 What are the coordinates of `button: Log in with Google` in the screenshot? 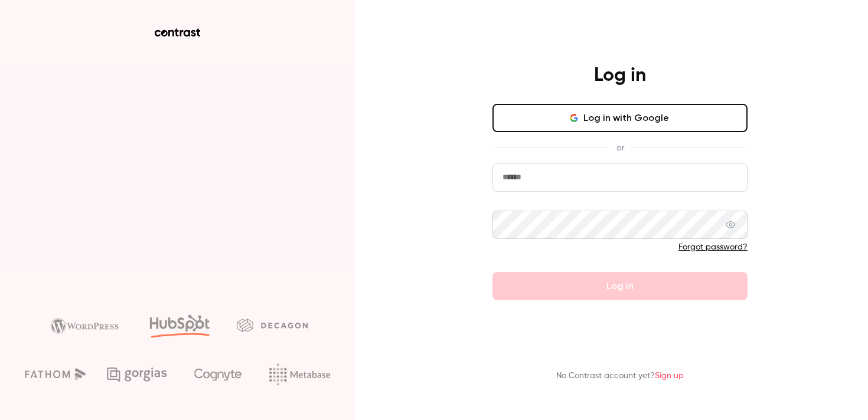 It's located at (620, 118).